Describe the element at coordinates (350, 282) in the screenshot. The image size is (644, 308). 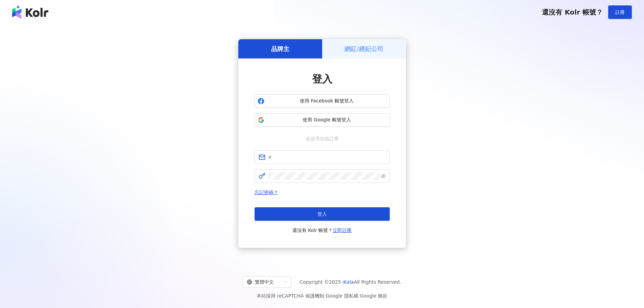
I see `span: Copyright © 2025 All Rights Reserved.` at that location.